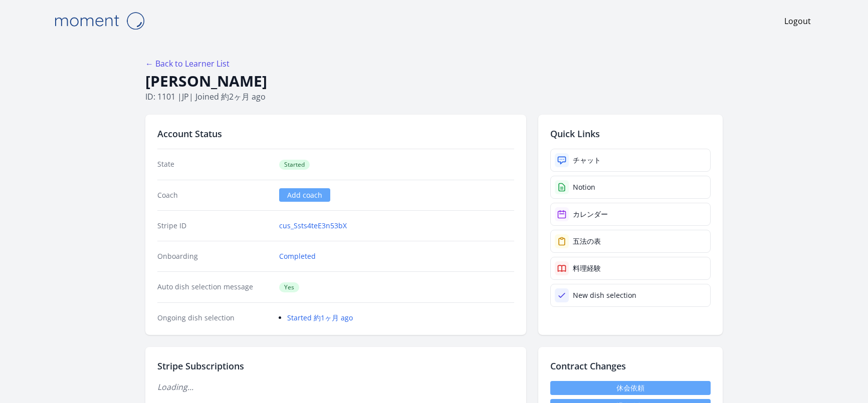 This screenshot has height=403, width=868. Describe the element at coordinates (584, 187) in the screenshot. I see `div: Notion` at that location.